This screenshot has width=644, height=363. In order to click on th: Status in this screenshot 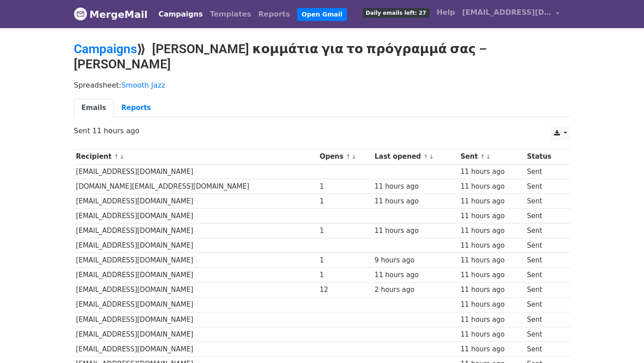, I will do `click(544, 157)`.